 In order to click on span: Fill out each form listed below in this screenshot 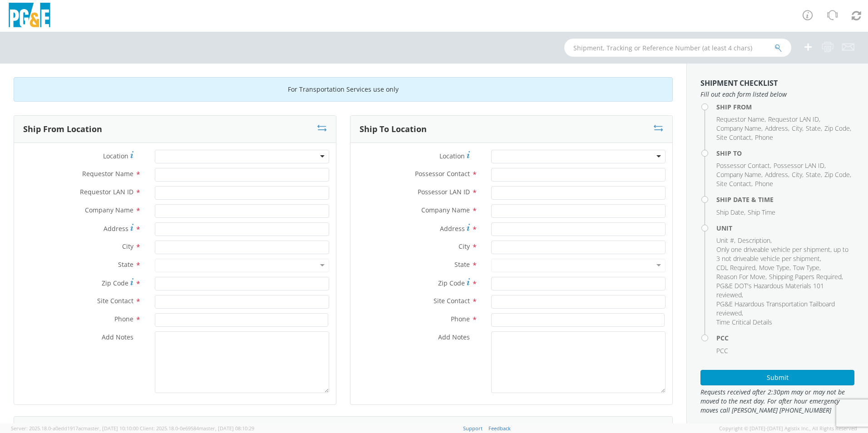, I will do `click(777, 95)`.